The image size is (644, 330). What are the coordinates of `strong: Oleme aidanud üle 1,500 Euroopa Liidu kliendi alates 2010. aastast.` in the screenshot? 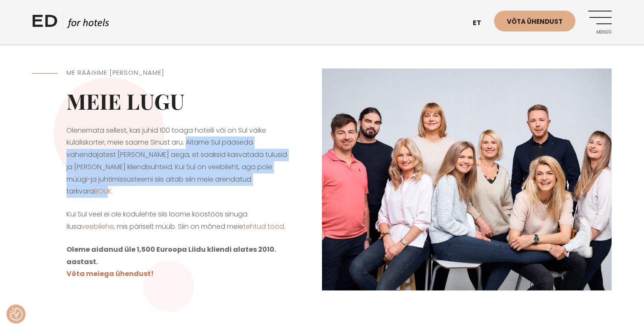 It's located at (171, 256).